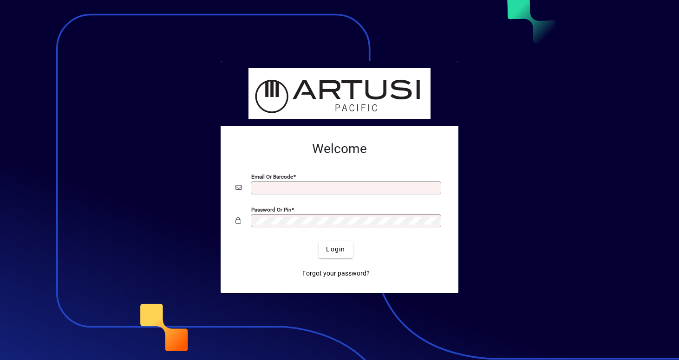 The height and width of the screenshot is (360, 679). I want to click on button: Login, so click(335, 250).